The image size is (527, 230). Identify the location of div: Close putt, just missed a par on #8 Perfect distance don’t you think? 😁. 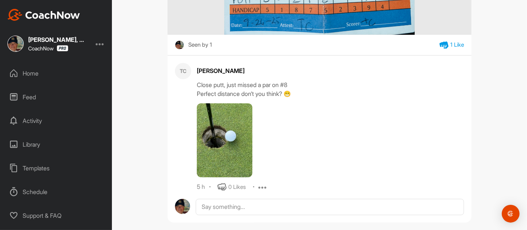
(330, 89).